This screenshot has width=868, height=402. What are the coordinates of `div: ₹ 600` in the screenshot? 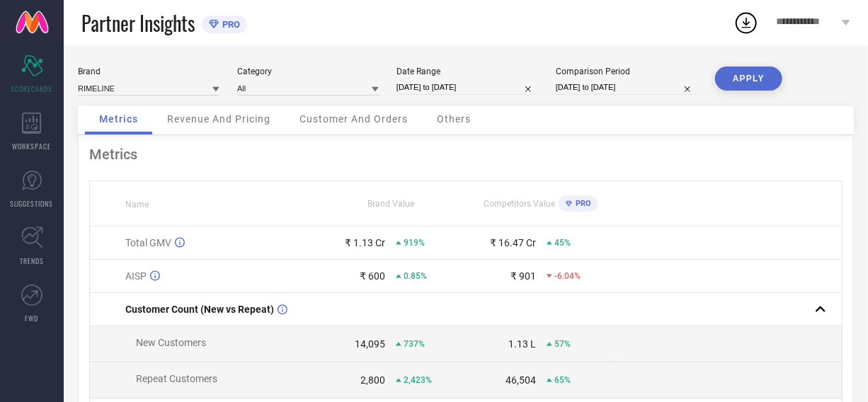 It's located at (373, 276).